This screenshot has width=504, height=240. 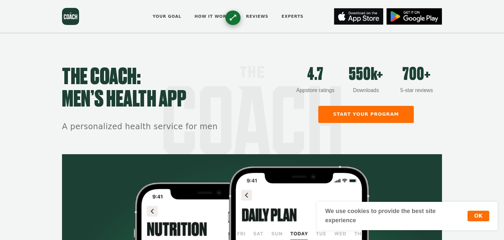 What do you see at coordinates (366, 75) in the screenshot?
I see `div: 550k+` at bounding box center [366, 75].